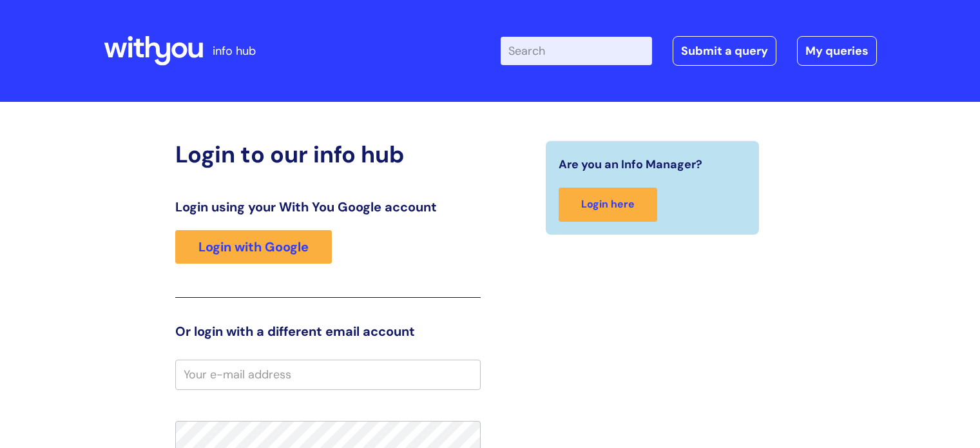 The width and height of the screenshot is (980, 448). What do you see at coordinates (328, 374) in the screenshot?
I see `input: Your e-mail address` at bounding box center [328, 374].